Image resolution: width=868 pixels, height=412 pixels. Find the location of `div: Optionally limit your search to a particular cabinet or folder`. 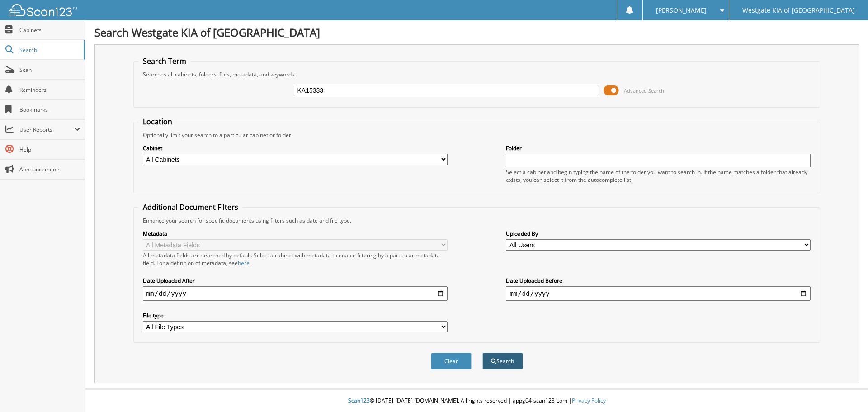

div: Optionally limit your search to a particular cabinet or folder is located at coordinates (477, 134).